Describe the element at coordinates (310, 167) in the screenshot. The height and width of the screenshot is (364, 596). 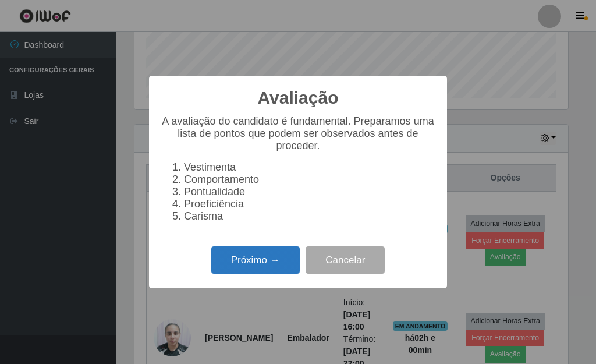
I see `li: Vestimenta` at that location.